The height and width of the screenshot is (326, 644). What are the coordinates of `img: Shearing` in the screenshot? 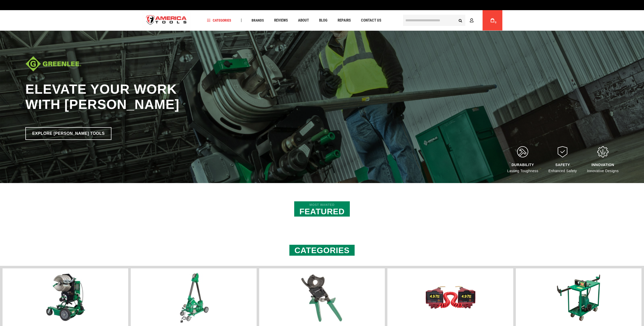 It's located at (579, 298).